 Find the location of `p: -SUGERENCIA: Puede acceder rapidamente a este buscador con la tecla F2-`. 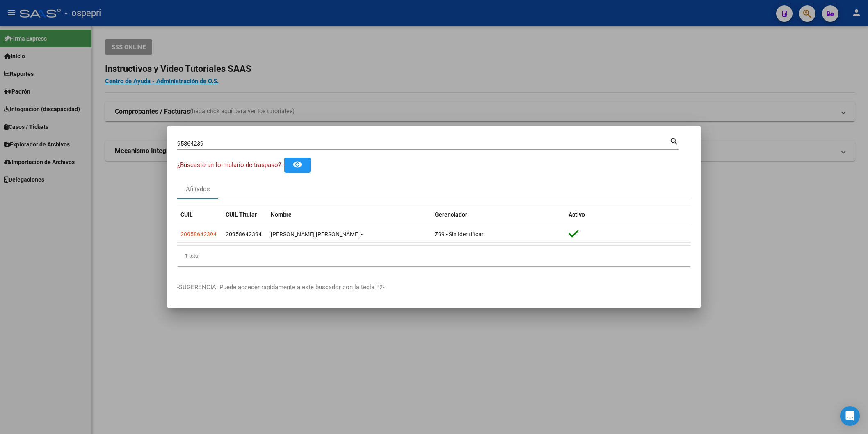

p: -SUGERENCIA: Puede acceder rapidamente a este buscador con la tecla F2- is located at coordinates (434, 287).